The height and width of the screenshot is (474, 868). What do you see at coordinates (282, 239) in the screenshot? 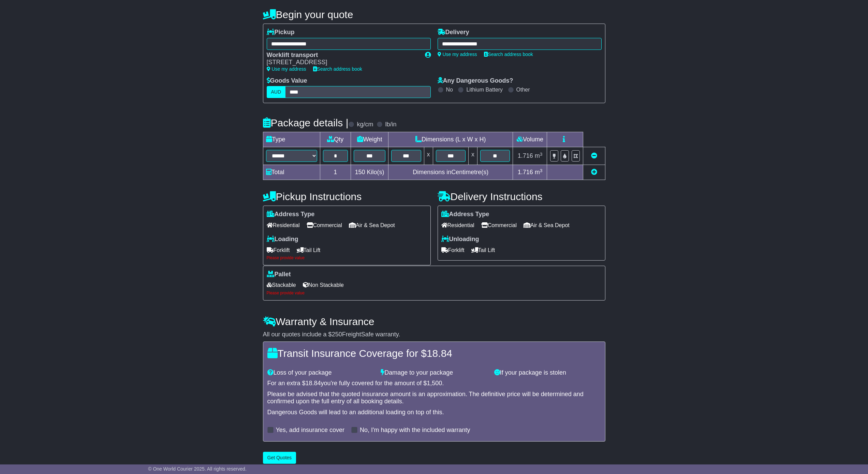
I see `label: Loading` at bounding box center [282, 239].